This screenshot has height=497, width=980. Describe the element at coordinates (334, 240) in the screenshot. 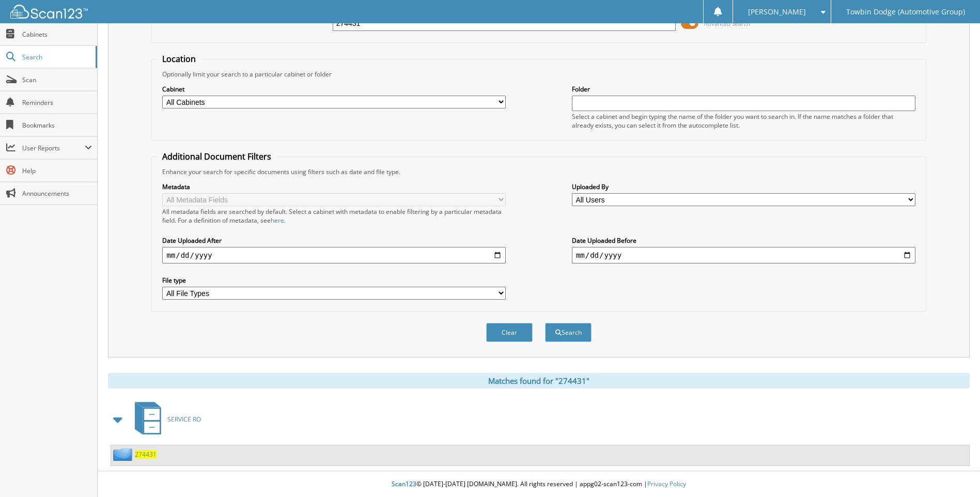

I see `label: Date Uploaded After` at that location.